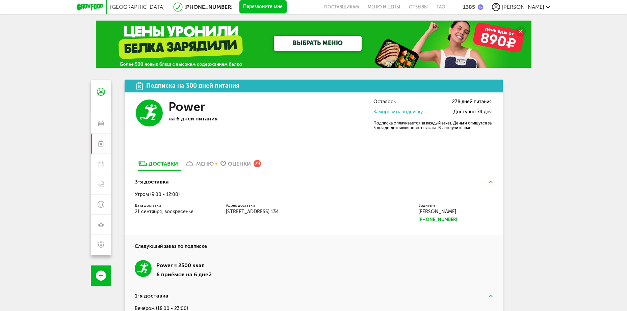 This screenshot has height=311, width=627. I want to click on h4: Следующий заказ по подписке, so click(314, 243).